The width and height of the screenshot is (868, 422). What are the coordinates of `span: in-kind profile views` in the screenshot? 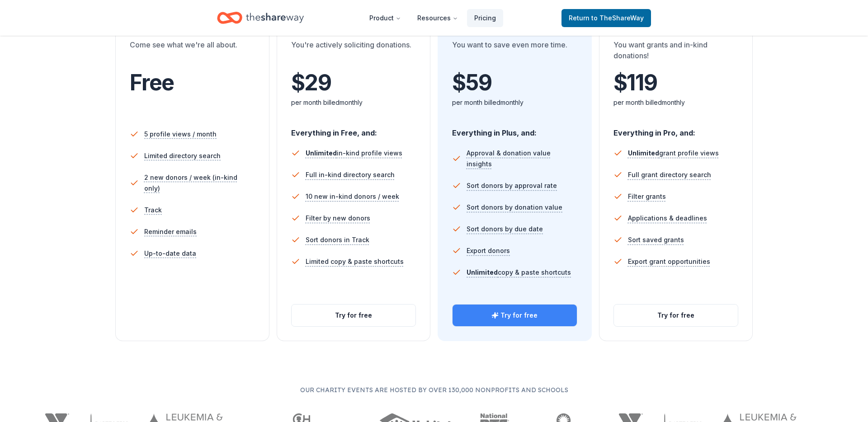 It's located at (354, 153).